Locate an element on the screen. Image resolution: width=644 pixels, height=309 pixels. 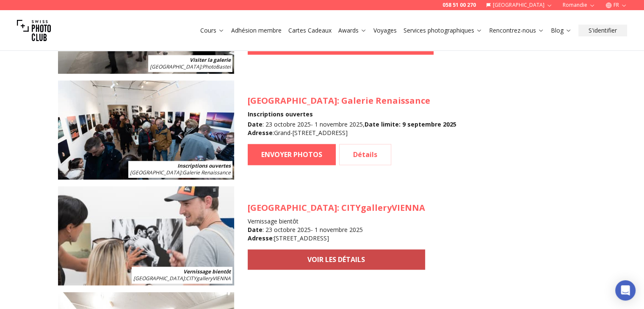
button: Services photographiques is located at coordinates (443, 30).